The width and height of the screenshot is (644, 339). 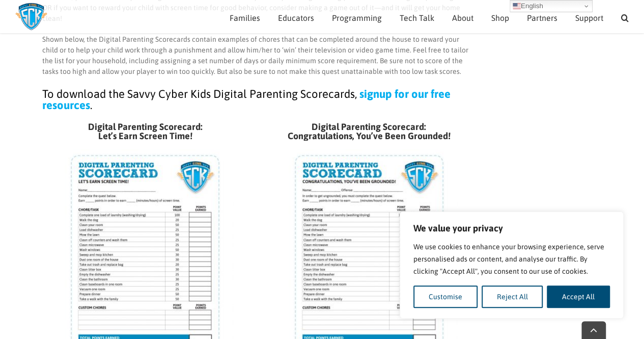 What do you see at coordinates (417, 18) in the screenshot?
I see `span: Tech Talk` at bounding box center [417, 18].